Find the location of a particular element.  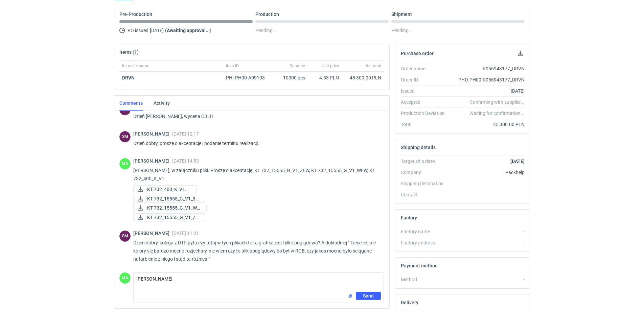

div: Factory address is located at coordinates (425, 243).